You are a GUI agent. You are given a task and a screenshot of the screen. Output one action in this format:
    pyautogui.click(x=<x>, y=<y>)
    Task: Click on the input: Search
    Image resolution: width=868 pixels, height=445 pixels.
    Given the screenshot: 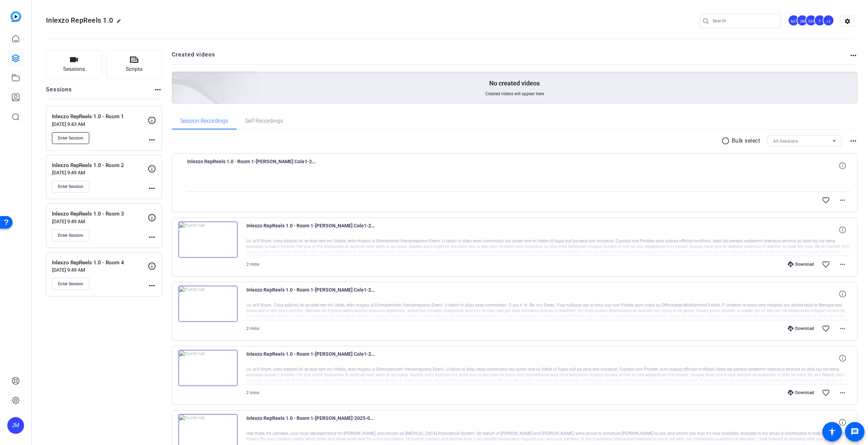 What is the action you would take?
    pyautogui.click(x=744, y=21)
    